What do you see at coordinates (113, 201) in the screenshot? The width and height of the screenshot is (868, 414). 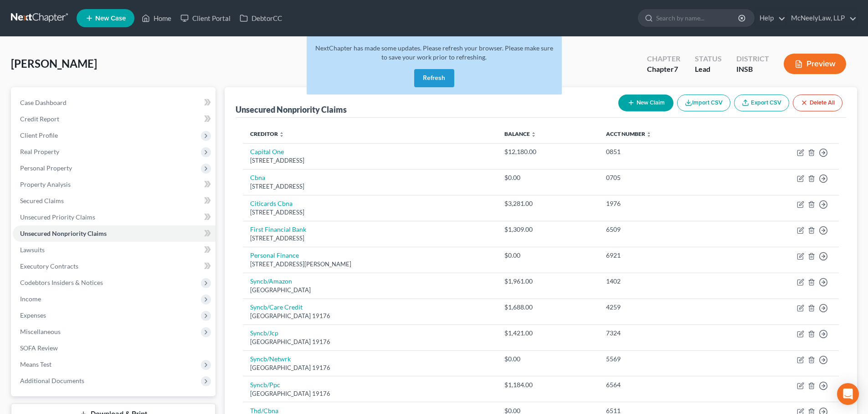 I see `a: Secured Claims` at bounding box center [113, 201].